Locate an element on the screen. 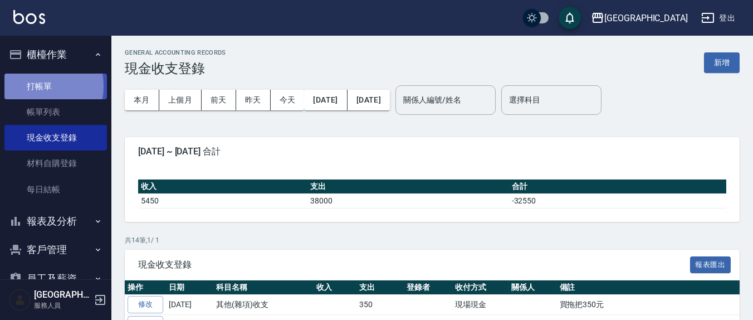 This screenshot has height=320, width=753. td: 5450 is located at coordinates (223, 200).